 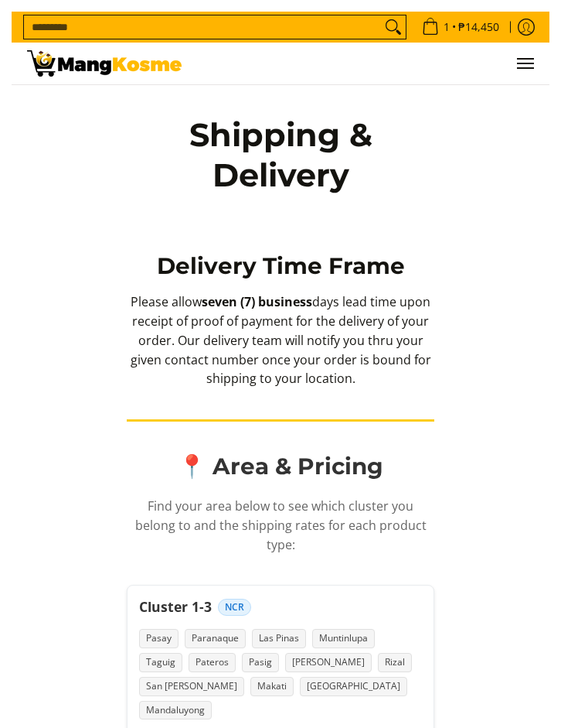 I want to click on span: Pasay, so click(x=159, y=638).